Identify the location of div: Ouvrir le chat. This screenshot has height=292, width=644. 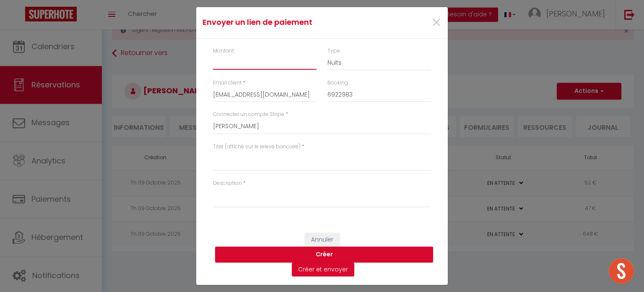
(621, 271).